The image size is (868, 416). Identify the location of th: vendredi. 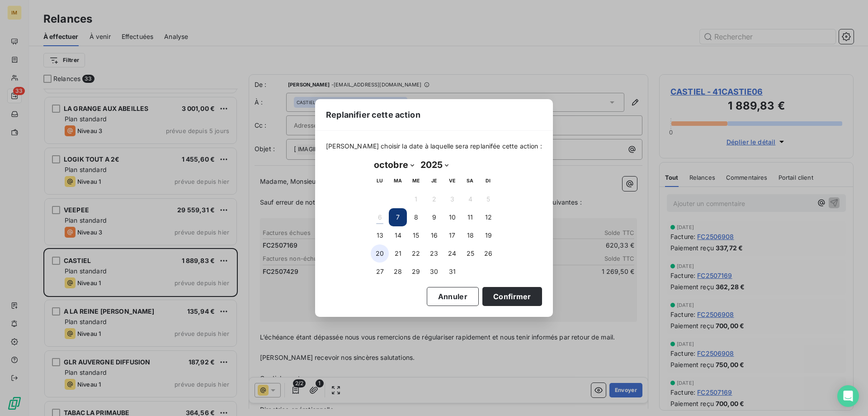
(452, 181).